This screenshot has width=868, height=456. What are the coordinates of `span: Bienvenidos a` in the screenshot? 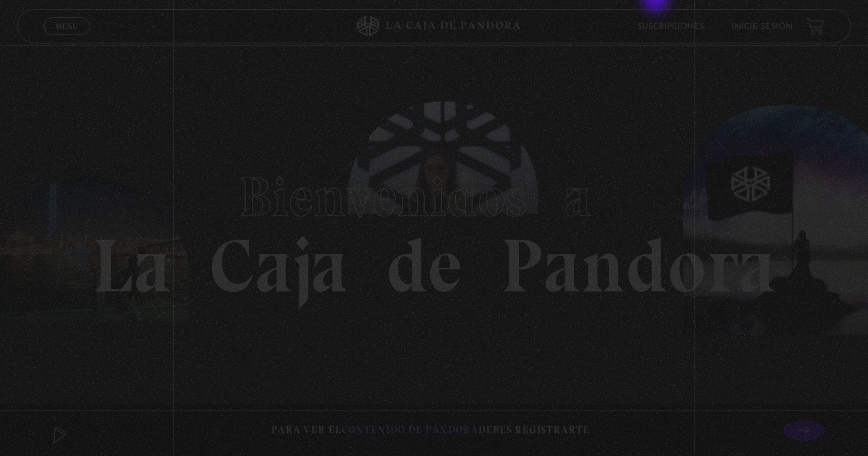 It's located at (435, 197).